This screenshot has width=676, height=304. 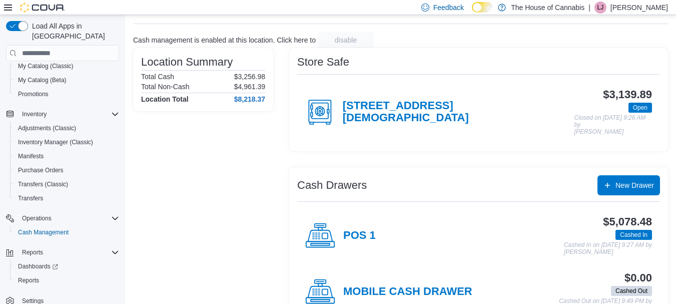 What do you see at coordinates (29, 280) in the screenshot?
I see `a: Reports` at bounding box center [29, 280].